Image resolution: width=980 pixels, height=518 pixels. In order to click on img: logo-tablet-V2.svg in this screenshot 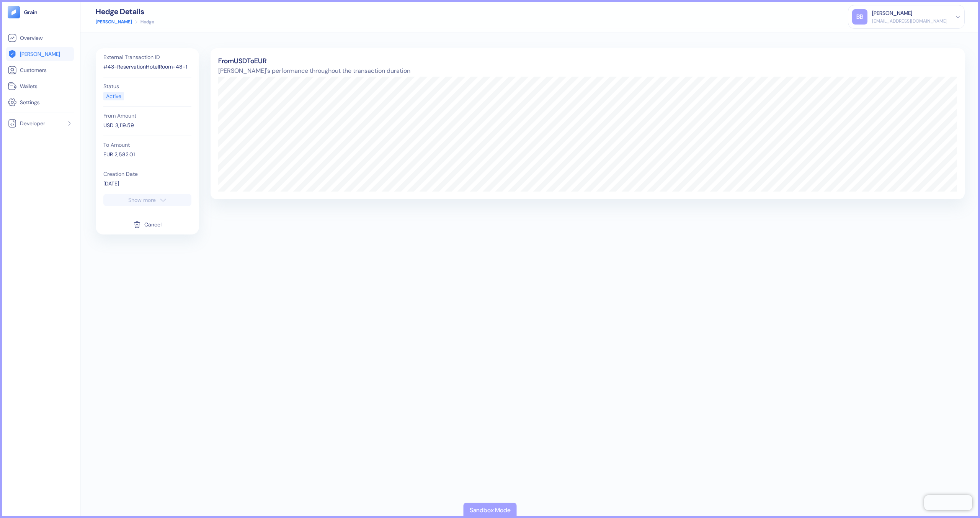, I will do `click(14, 12)`.